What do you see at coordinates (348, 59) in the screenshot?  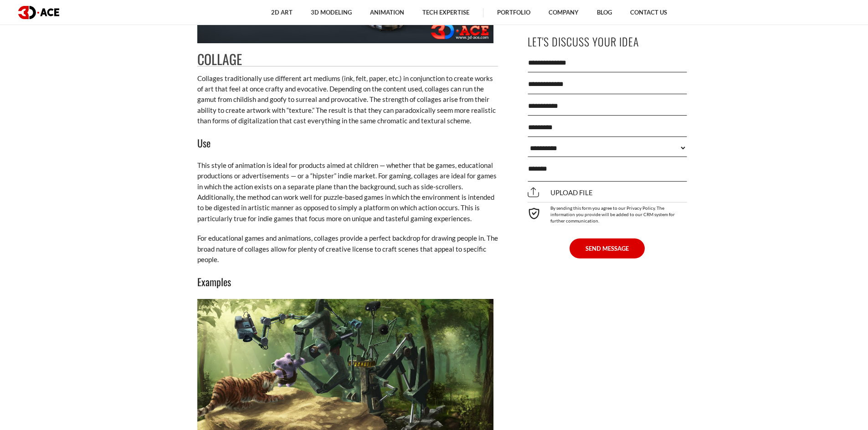 I see `h2: Collage` at bounding box center [348, 59].